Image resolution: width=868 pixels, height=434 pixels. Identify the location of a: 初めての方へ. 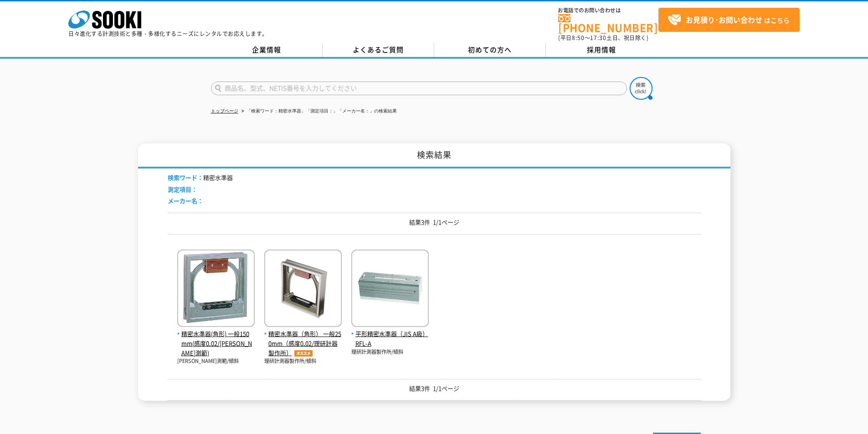
(490, 50).